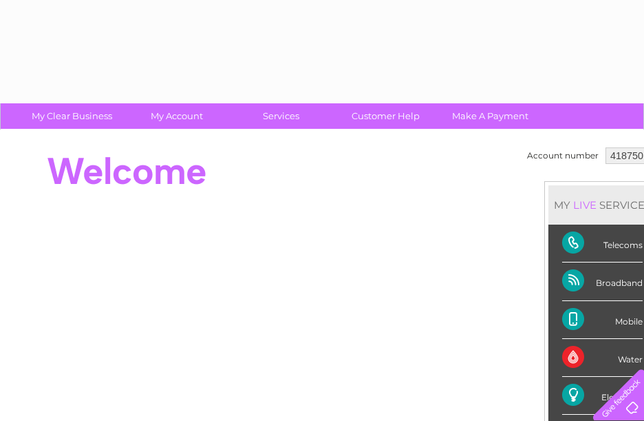  I want to click on div: Mobile, so click(602, 319).